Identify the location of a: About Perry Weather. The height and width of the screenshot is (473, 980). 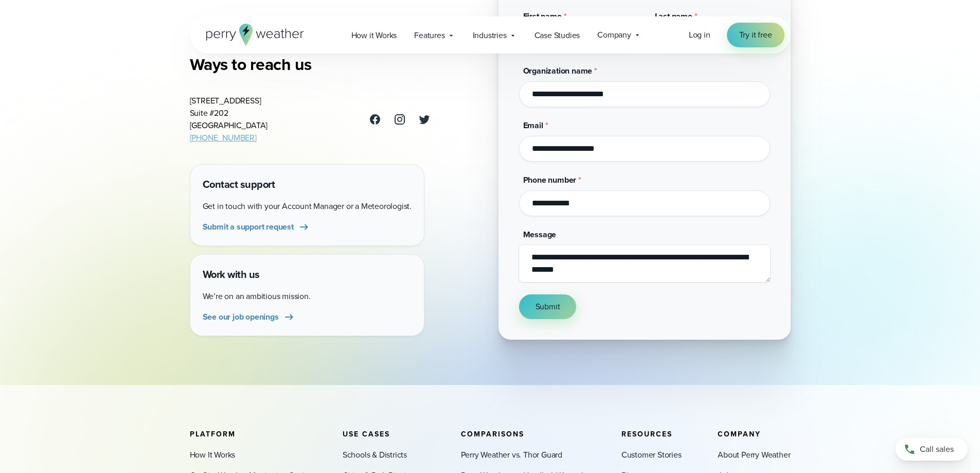
(754, 455).